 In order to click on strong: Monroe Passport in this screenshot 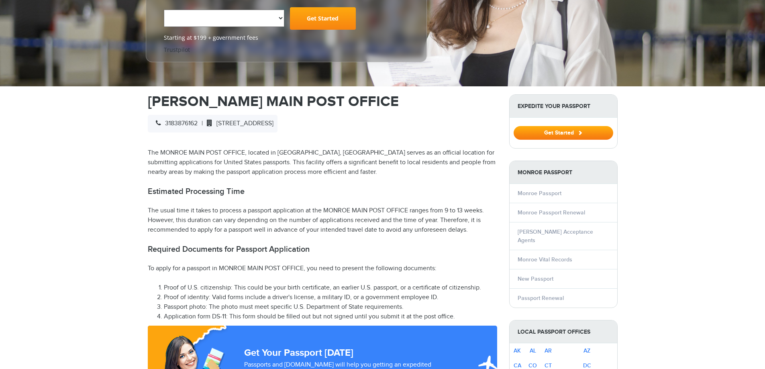, I will do `click(563, 172)`.